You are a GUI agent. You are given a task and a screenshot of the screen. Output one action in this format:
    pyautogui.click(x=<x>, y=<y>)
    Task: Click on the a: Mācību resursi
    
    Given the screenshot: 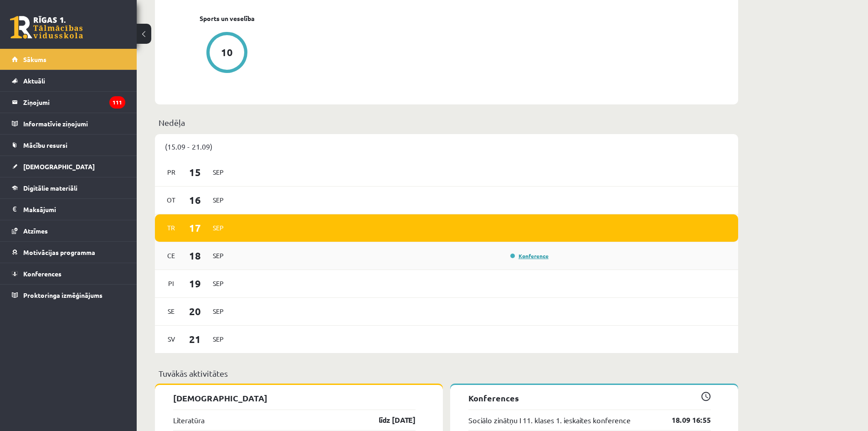 What is the action you would take?
    pyautogui.click(x=68, y=145)
    